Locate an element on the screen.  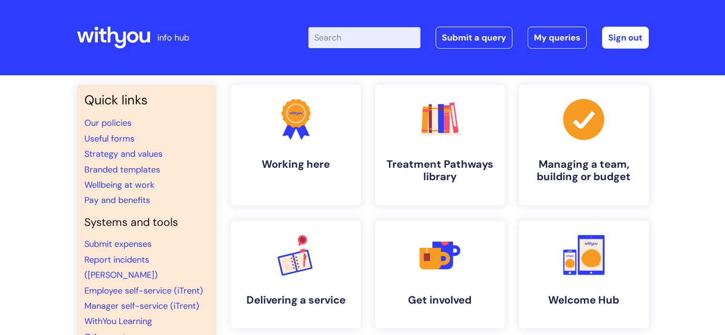
p: info hub is located at coordinates (173, 38).